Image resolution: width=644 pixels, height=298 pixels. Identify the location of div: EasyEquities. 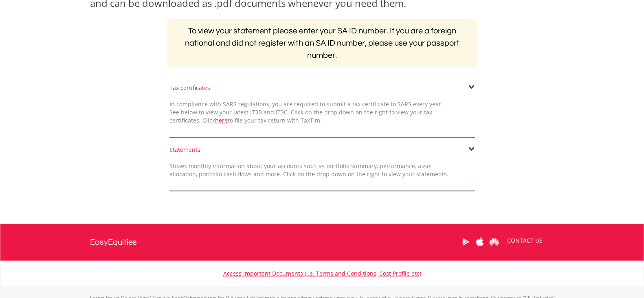
(113, 242).